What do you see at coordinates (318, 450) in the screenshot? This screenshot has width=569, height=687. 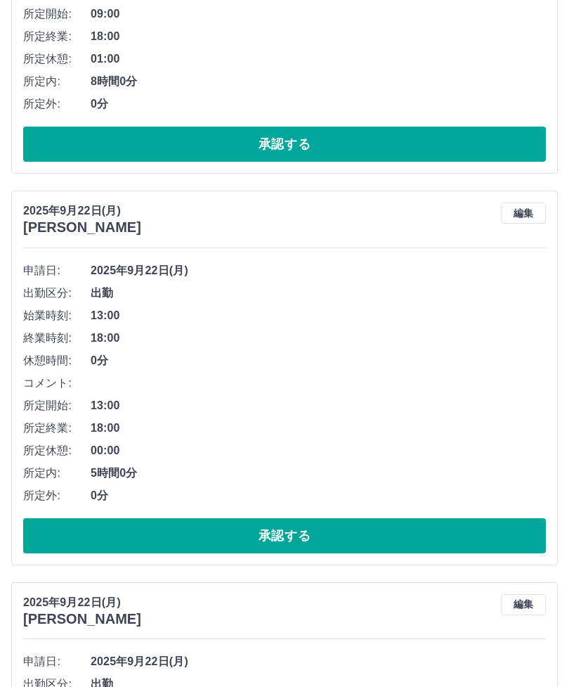 I see `span: 00:00` at bounding box center [318, 450].